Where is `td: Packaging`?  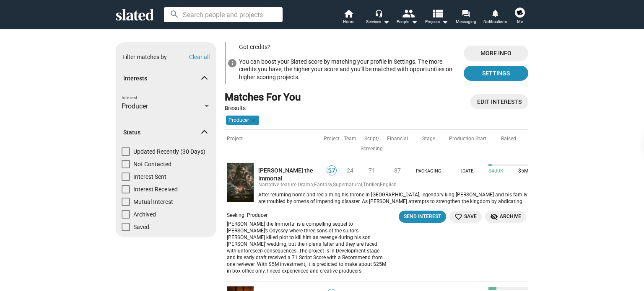
td: Packaging is located at coordinates (429, 170).